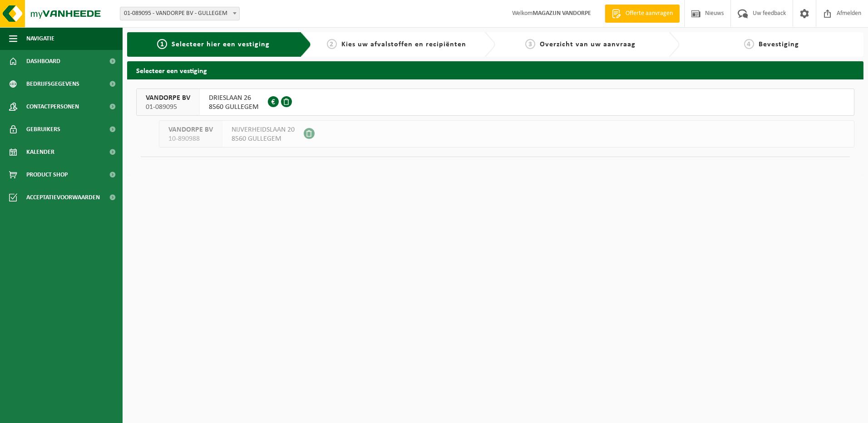 The height and width of the screenshot is (423, 868). What do you see at coordinates (180, 14) in the screenshot?
I see `span: 01-089095 - VANDORPE BV - GULLEGEM` at bounding box center [180, 14].